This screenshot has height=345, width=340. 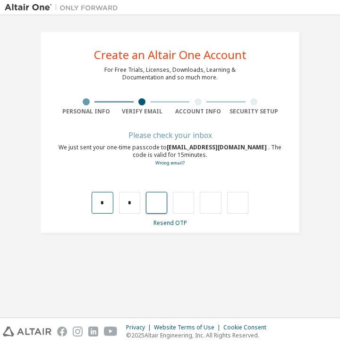 I want to click on div: Create an Altair One Account, so click(x=170, y=55).